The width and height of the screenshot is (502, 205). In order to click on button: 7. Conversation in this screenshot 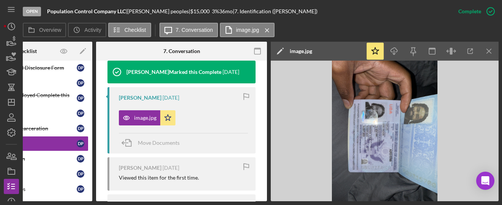, I will do `click(189, 30)`.